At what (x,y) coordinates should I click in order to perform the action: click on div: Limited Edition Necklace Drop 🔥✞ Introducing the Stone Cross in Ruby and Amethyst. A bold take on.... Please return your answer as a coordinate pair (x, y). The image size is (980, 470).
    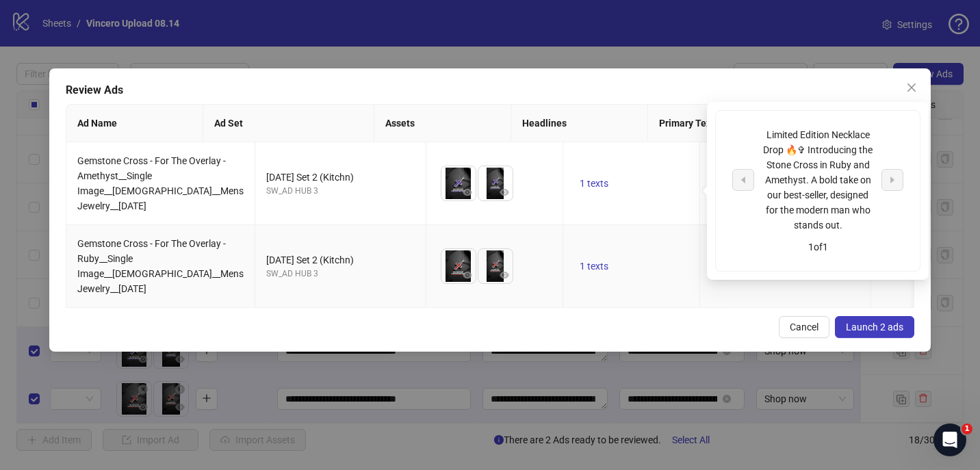
    Looking at the image, I should click on (817, 180).